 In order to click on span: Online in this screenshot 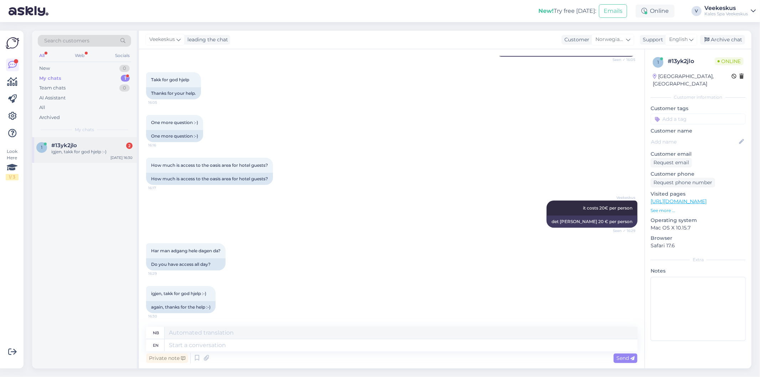, I will do `click(729, 61)`.